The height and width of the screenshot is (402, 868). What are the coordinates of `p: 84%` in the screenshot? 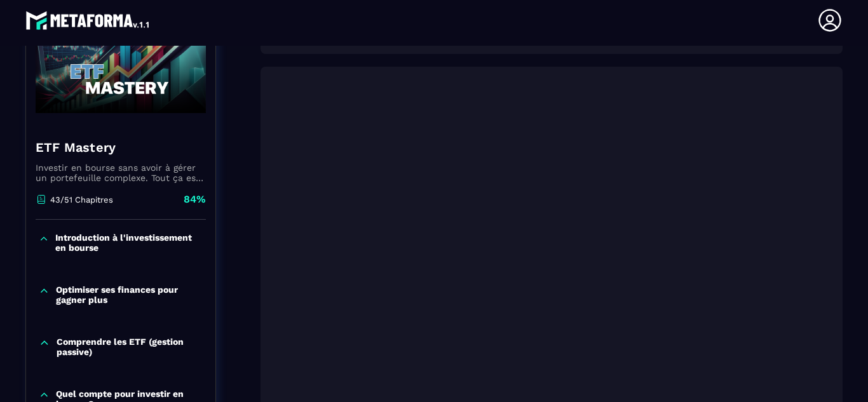 It's located at (194, 199).